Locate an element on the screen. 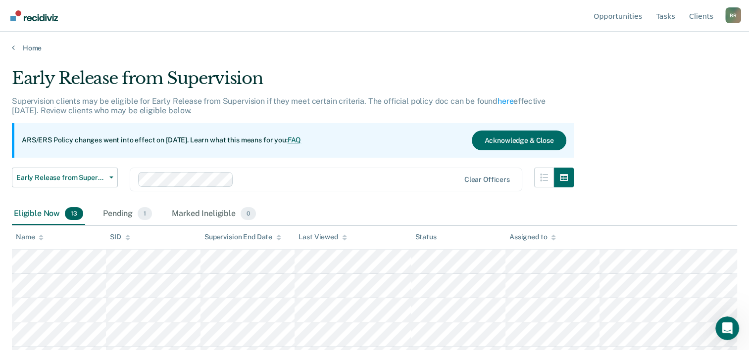 This screenshot has width=749, height=350. span: 0 is located at coordinates (248, 214).